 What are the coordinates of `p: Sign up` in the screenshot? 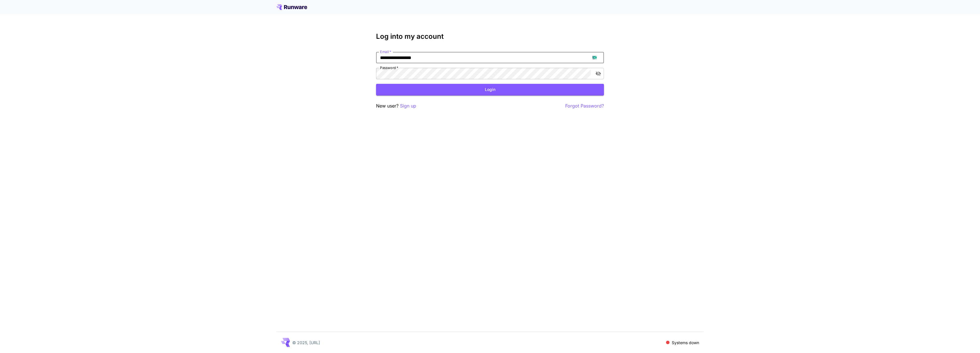 It's located at (408, 106).